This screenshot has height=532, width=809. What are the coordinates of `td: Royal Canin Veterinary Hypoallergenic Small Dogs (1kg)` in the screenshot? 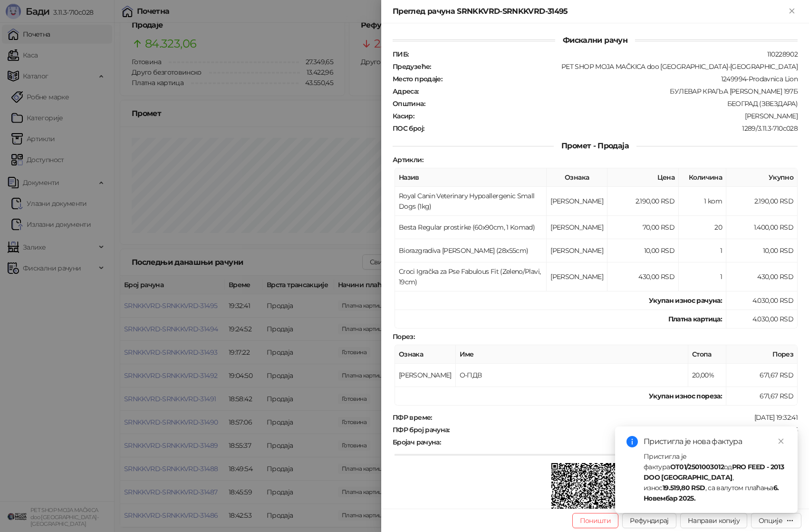 It's located at (471, 201).